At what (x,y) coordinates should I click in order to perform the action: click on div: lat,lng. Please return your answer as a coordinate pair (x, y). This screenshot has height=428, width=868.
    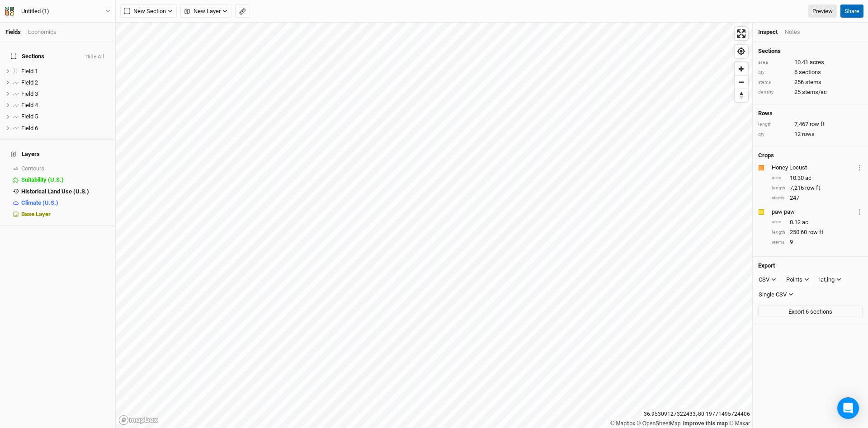
    Looking at the image, I should click on (827, 280).